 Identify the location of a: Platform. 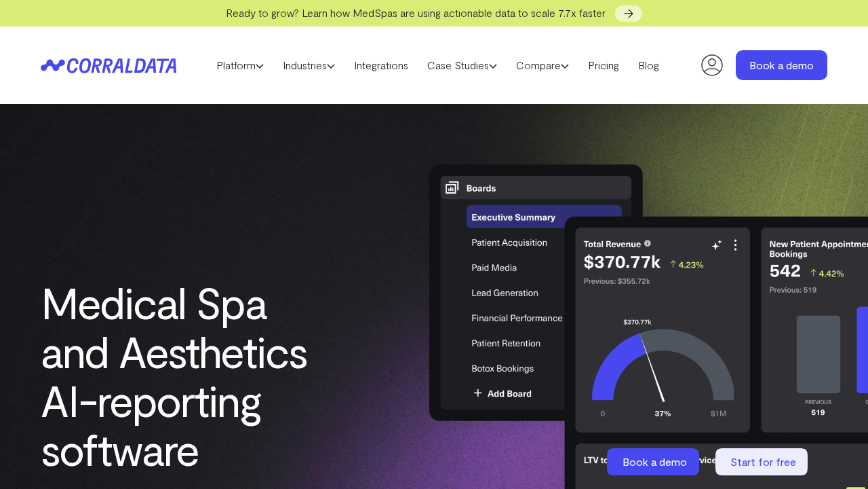
(240, 65).